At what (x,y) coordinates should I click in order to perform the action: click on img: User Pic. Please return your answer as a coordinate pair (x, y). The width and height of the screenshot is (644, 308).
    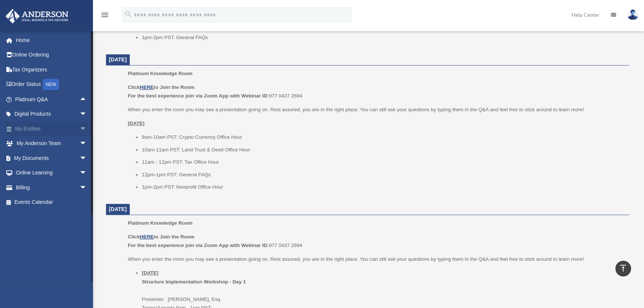
    Looking at the image, I should click on (633, 14).